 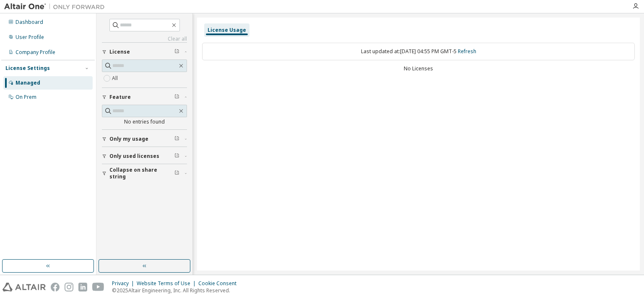 What do you see at coordinates (24, 287) in the screenshot?
I see `img: altair_logo.svg` at bounding box center [24, 287].